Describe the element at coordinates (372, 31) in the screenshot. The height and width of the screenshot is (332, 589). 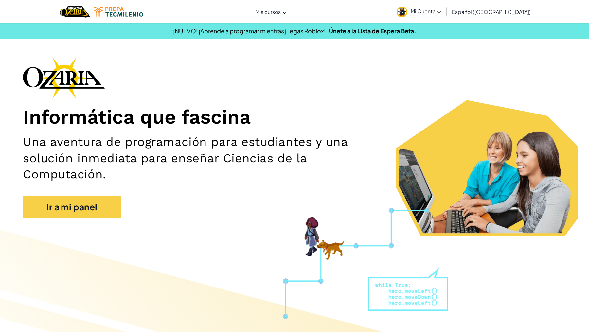
I see `a: Únete a la Lista de Espera Beta.` at that location.